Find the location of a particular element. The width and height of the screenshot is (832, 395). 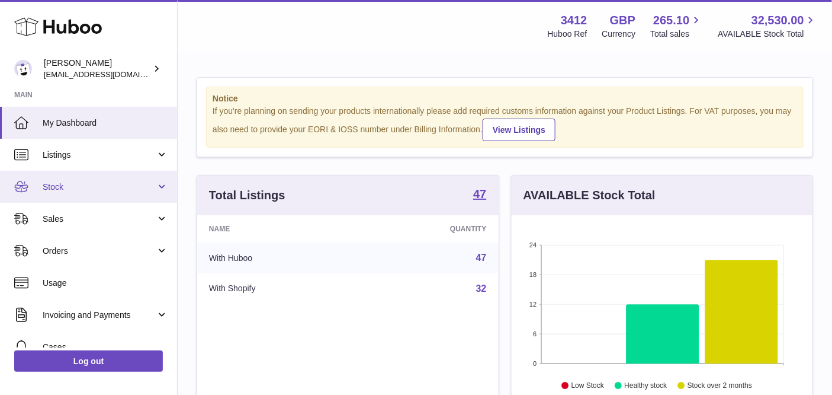

span: Invoicing and Payments is located at coordinates (99, 315).